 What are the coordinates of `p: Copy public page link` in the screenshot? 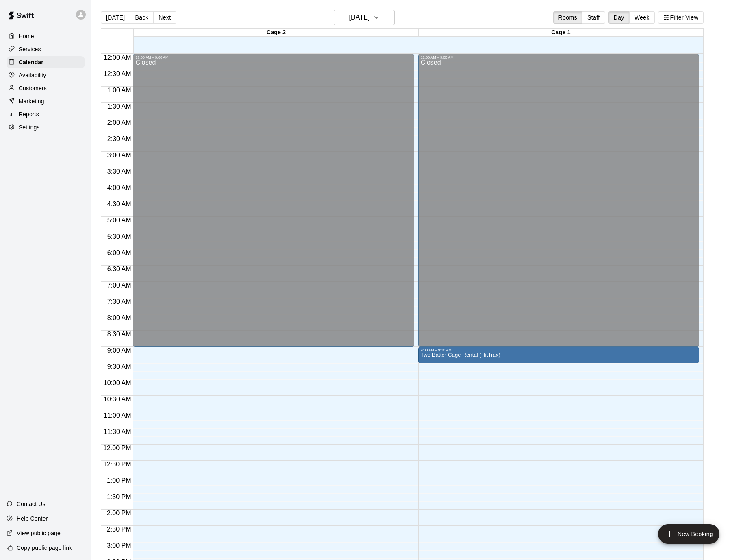 It's located at (44, 547).